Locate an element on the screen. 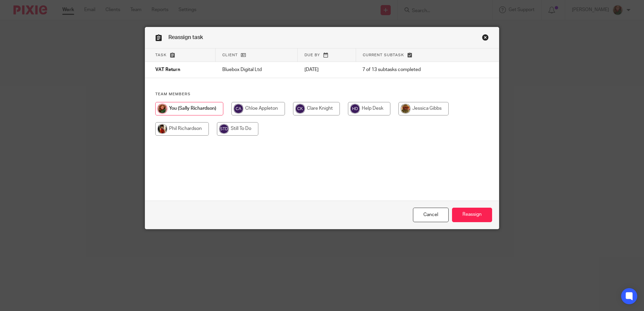  span: Task is located at coordinates (161, 55).